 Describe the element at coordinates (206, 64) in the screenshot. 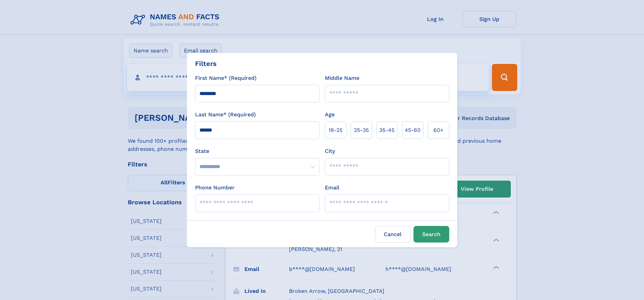

I see `div: Filters` at that location.